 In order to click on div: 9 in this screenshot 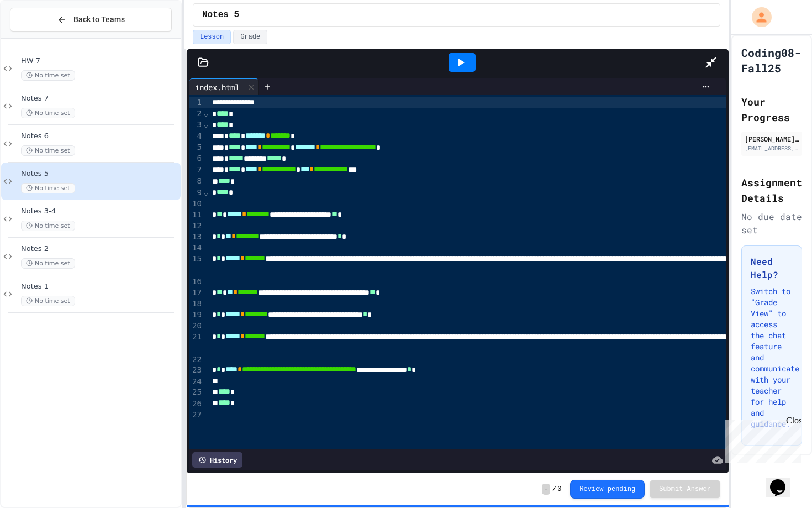, I will do `click(196, 193)`.